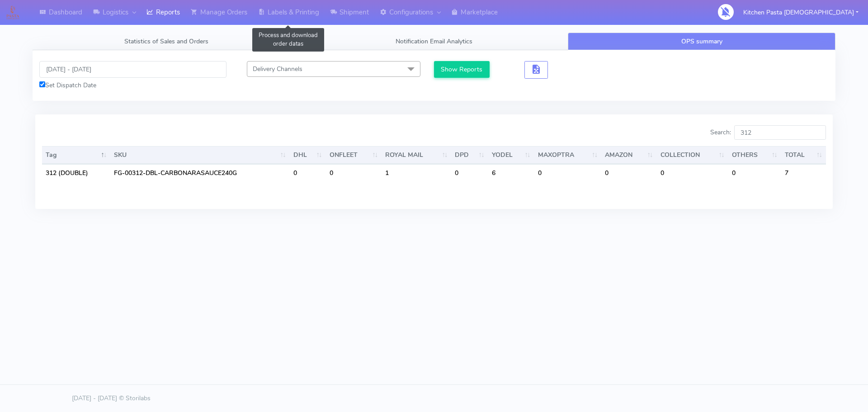 The height and width of the screenshot is (412, 868). I want to click on ul: Tabs, so click(434, 41).